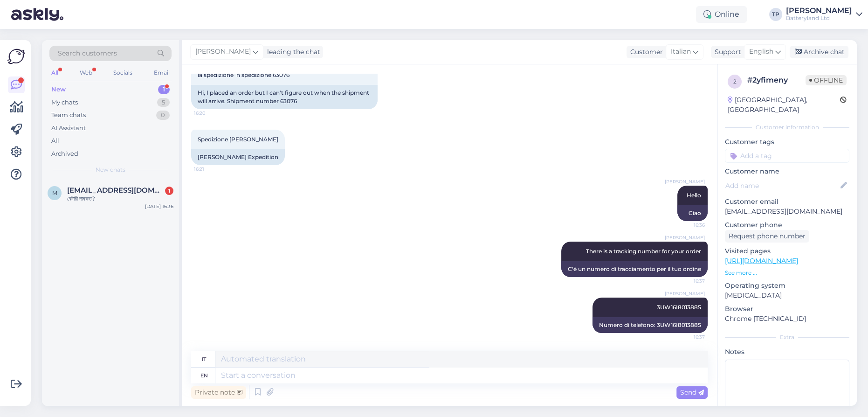 This screenshot has width=868, height=417. What do you see at coordinates (643, 251) in the screenshot?
I see `span: There is a tracking number for your order` at bounding box center [643, 251].